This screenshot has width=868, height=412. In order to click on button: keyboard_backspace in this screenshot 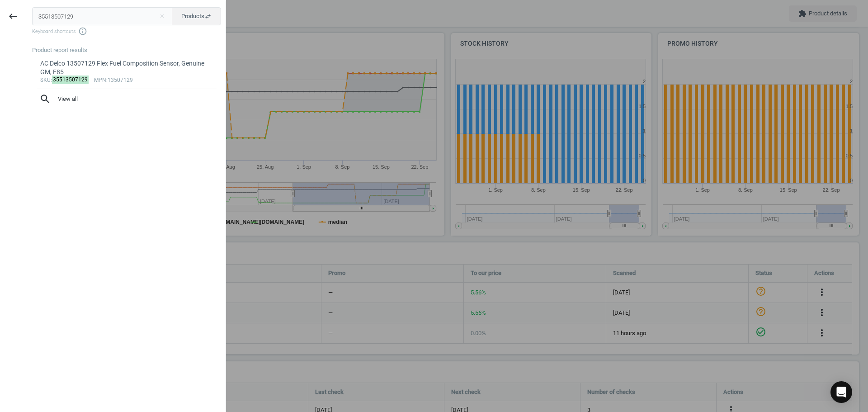, I will do `click(13, 16)`.